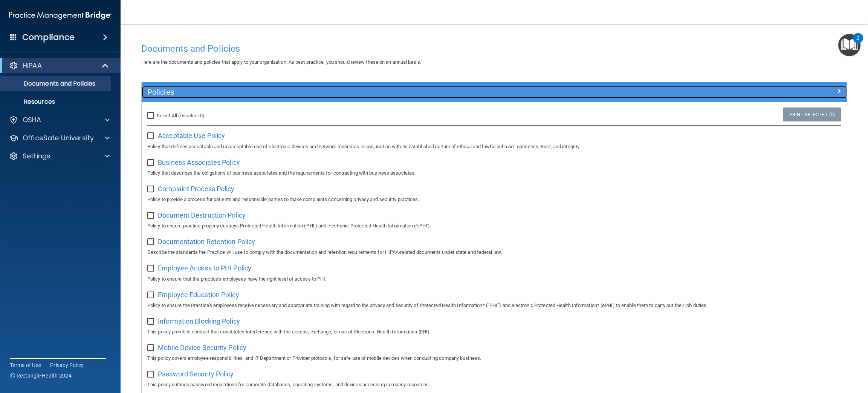 This screenshot has width=868, height=393. What do you see at coordinates (25, 365) in the screenshot?
I see `a: Terms of Use` at bounding box center [25, 365].